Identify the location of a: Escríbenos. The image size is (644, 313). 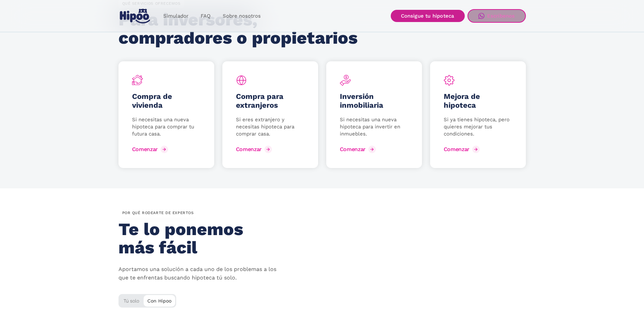
(496, 16).